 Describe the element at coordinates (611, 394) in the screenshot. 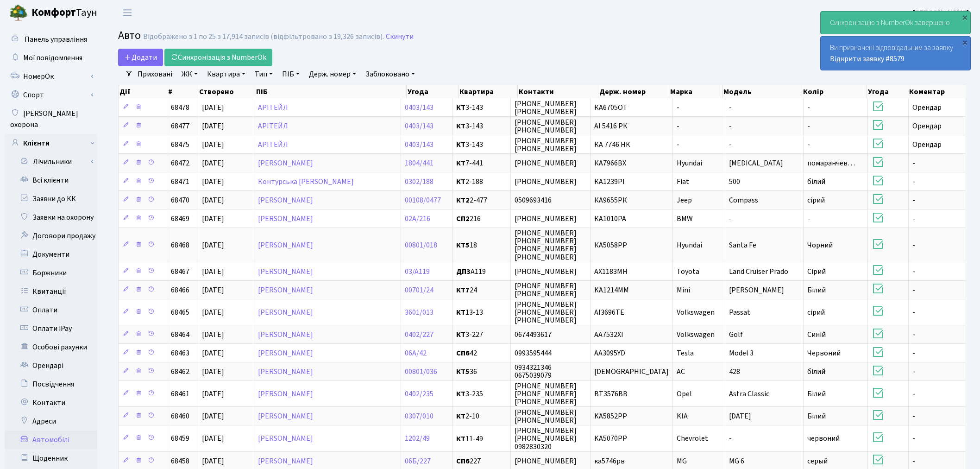

I see `span: ВТ3576ВВ` at that location.